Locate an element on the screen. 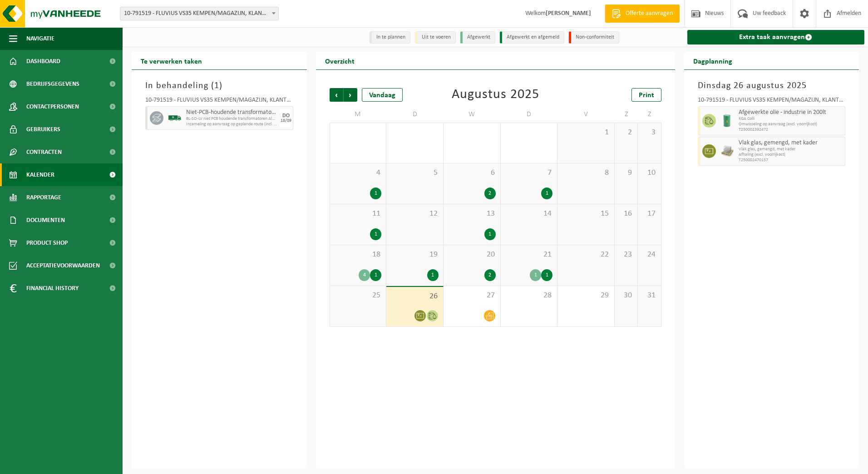  span: 10-791519 - FLUVIUS VS35 KEMPEN/MAGAZIJN, KLANTENKANTOOR EN INFRA - TURNHOUT is located at coordinates (199, 14).